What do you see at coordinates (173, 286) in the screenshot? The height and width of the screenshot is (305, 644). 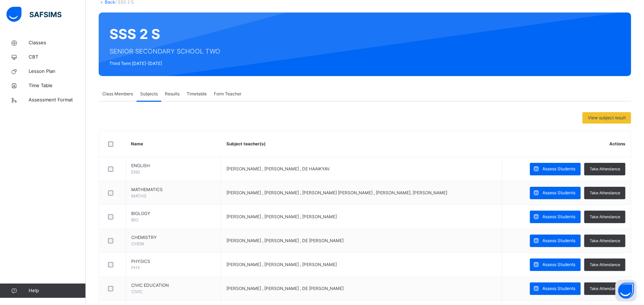 I see `span: CIVIC EDUCATION` at bounding box center [173, 286].